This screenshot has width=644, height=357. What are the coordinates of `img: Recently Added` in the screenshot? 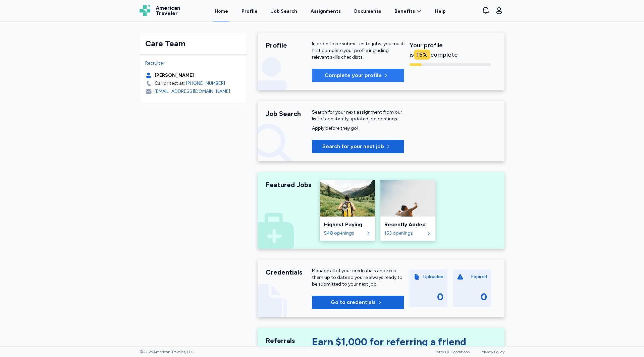 It's located at (408, 198).